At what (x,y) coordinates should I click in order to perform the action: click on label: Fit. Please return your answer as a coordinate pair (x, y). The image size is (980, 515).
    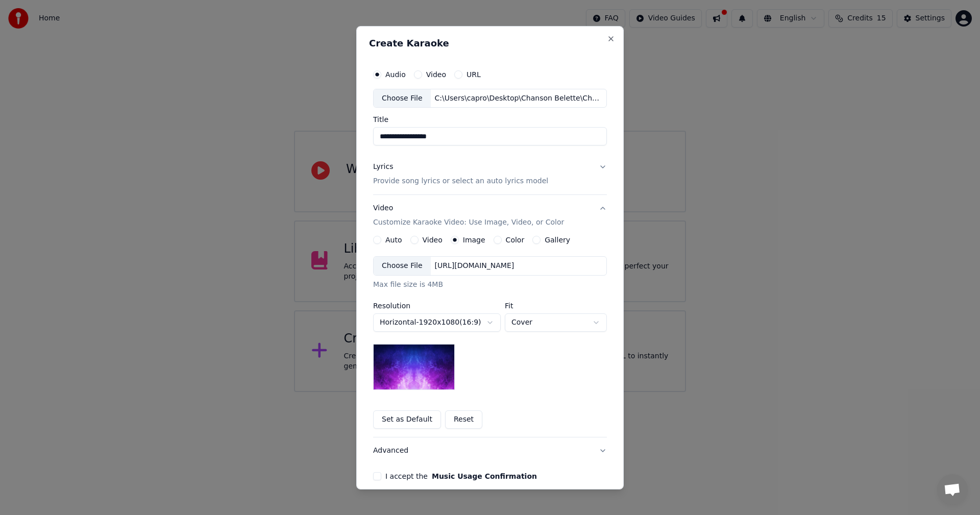
    Looking at the image, I should click on (555, 306).